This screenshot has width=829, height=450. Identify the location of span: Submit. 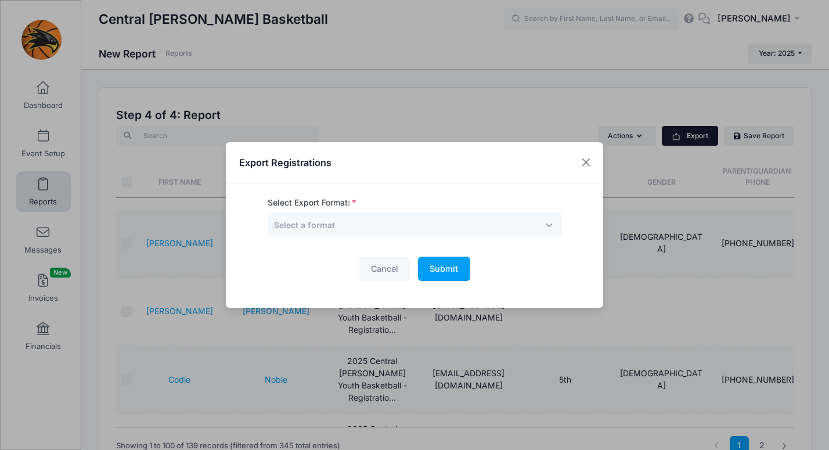
(444, 268).